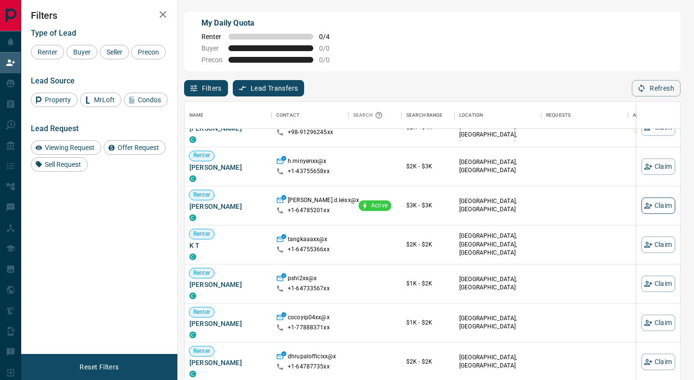 The image size is (694, 380). Describe the element at coordinates (308, 367) in the screenshot. I see `p: +1- 64787735xx` at that location.